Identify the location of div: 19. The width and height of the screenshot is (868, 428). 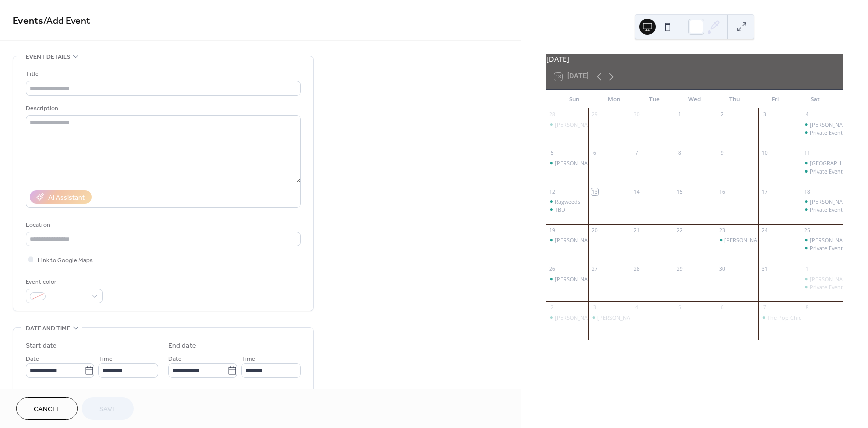
(552, 230).